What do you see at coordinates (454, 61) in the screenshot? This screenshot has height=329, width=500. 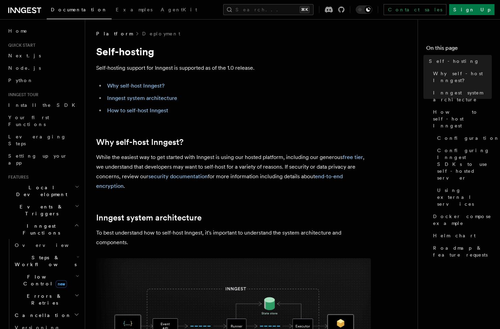 I see `span: Self-hosting` at bounding box center [454, 61].